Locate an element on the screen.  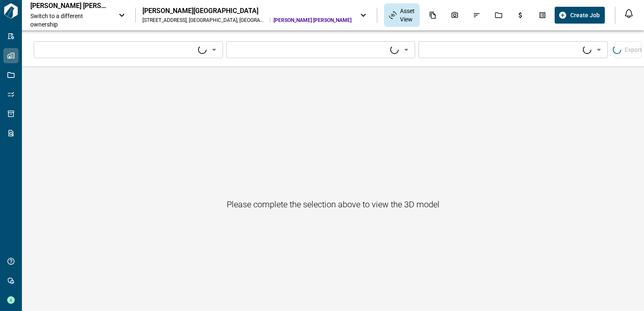
div: Asset View is located at coordinates (402, 15).